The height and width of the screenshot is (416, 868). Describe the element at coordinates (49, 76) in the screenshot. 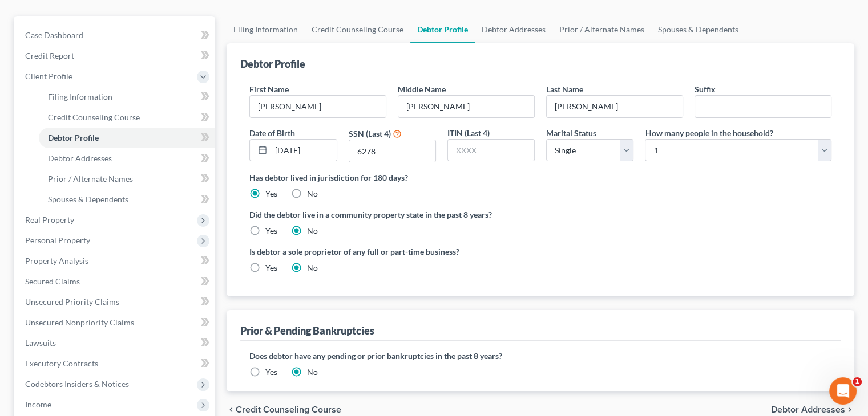

I see `span: Client Profile` at that location.